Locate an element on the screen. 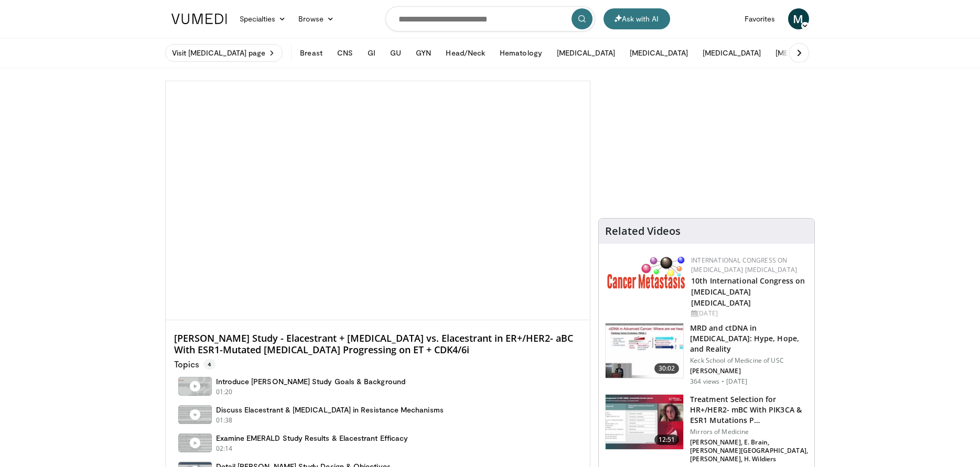  p: 01:20 is located at coordinates (224, 392).